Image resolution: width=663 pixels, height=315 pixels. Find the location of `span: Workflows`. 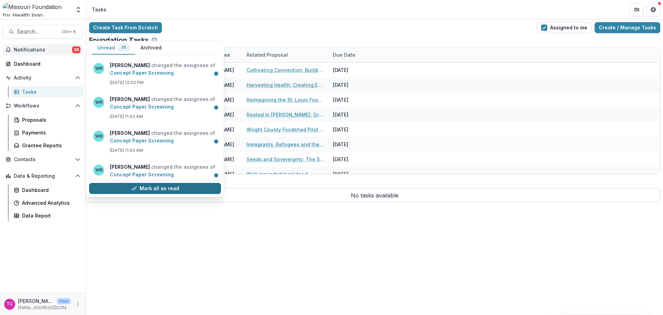

span: Workflows is located at coordinates (43, 106).